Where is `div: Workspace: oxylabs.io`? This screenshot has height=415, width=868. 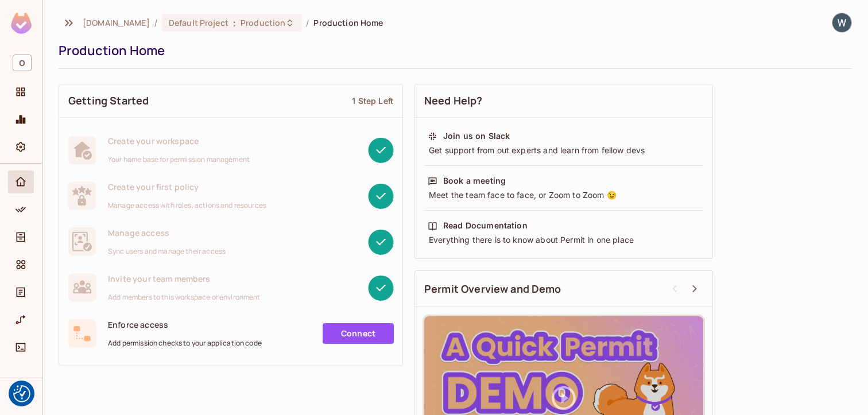 div: Workspace: oxylabs.io is located at coordinates (21, 63).